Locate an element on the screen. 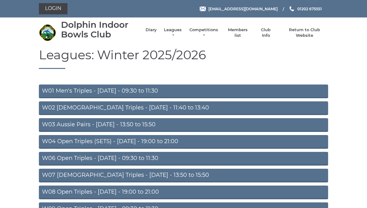 The image size is (367, 208). img: Email is located at coordinates (203, 9).